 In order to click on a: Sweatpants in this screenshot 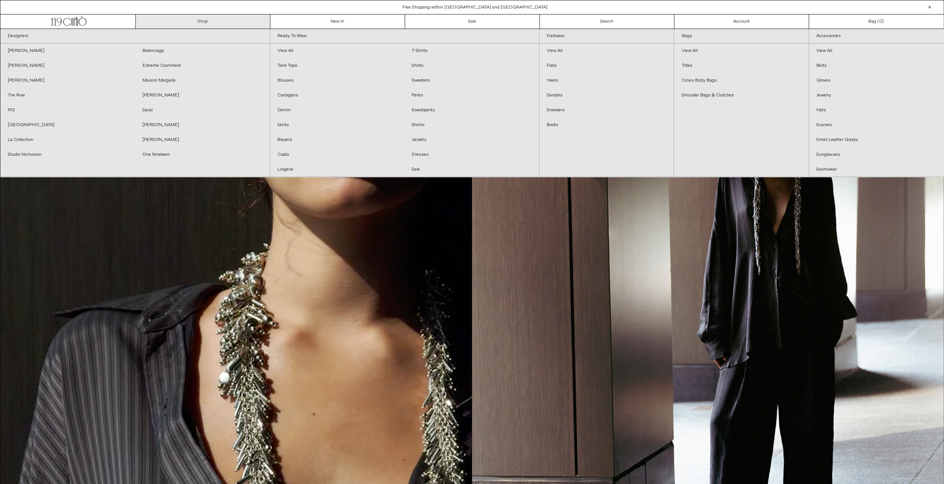, I will do `click(472, 110)`.